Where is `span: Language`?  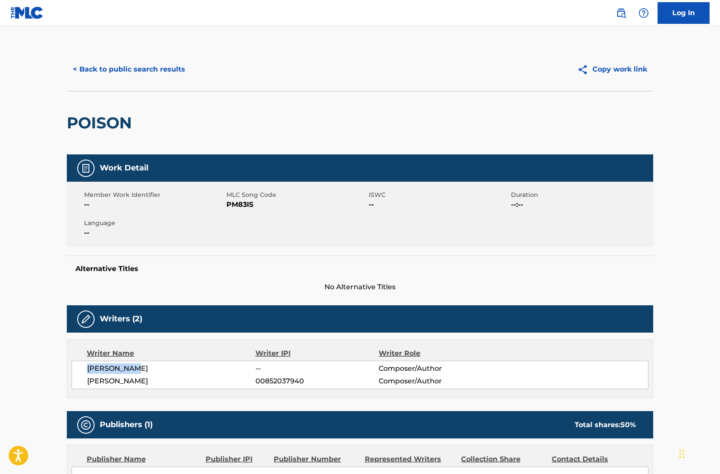
span: Language is located at coordinates (154, 223).